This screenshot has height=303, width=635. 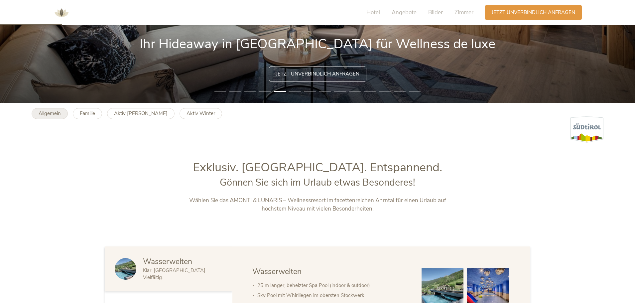 What do you see at coordinates (201, 113) in the screenshot?
I see `a: Aktiv Winter` at bounding box center [201, 113].